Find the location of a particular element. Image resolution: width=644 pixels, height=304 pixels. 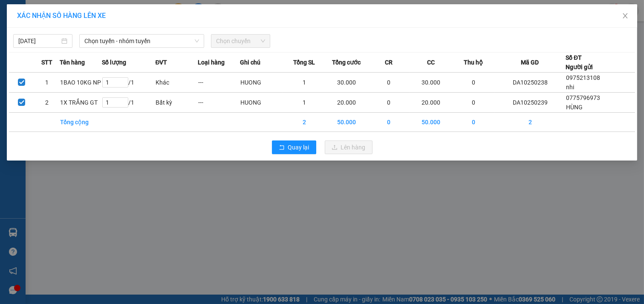

div: TÂM is located at coordinates (114, 32).